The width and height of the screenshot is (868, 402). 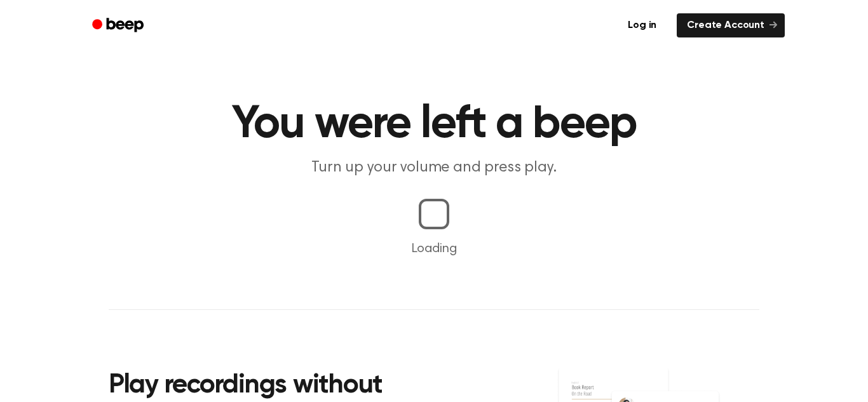 What do you see at coordinates (119, 25) in the screenshot?
I see `a: Beep` at bounding box center [119, 25].